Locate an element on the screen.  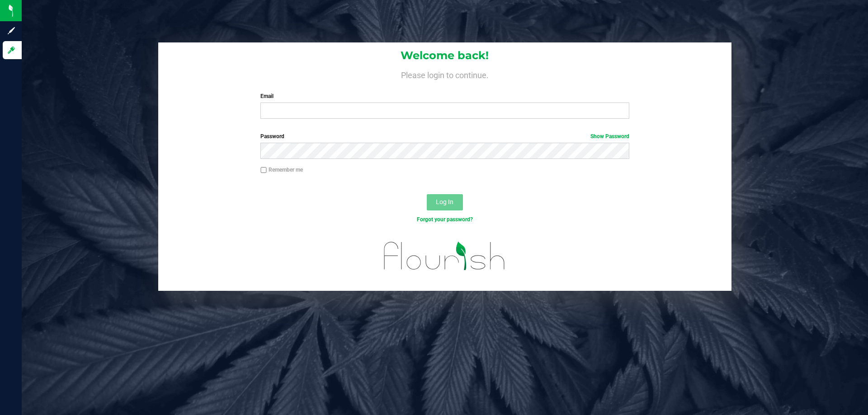
label: Email is located at coordinates (444, 96).